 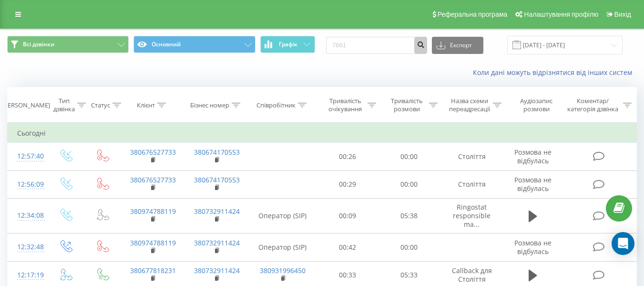 What do you see at coordinates (64, 105) in the screenshot?
I see `div: Тип дзвінка` at bounding box center [64, 105].